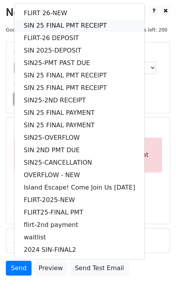 The height and width of the screenshot is (304, 176). I want to click on a: SIN25-OVERFLOW, so click(79, 138).